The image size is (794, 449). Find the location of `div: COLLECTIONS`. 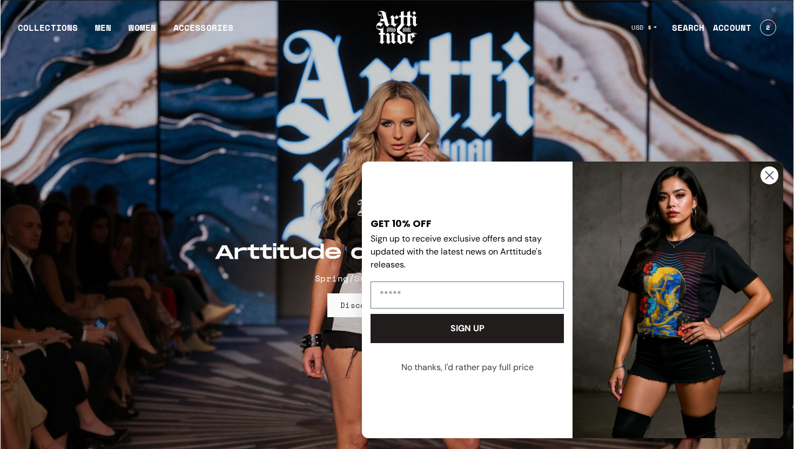

div: COLLECTIONS is located at coordinates (48, 32).